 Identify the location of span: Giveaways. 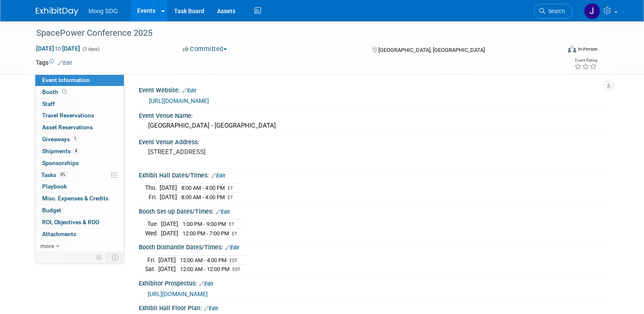
(60, 139).